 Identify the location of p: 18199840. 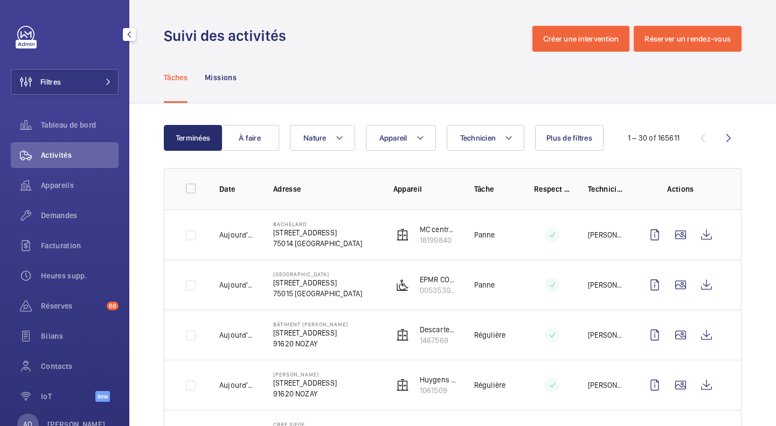
(438, 240).